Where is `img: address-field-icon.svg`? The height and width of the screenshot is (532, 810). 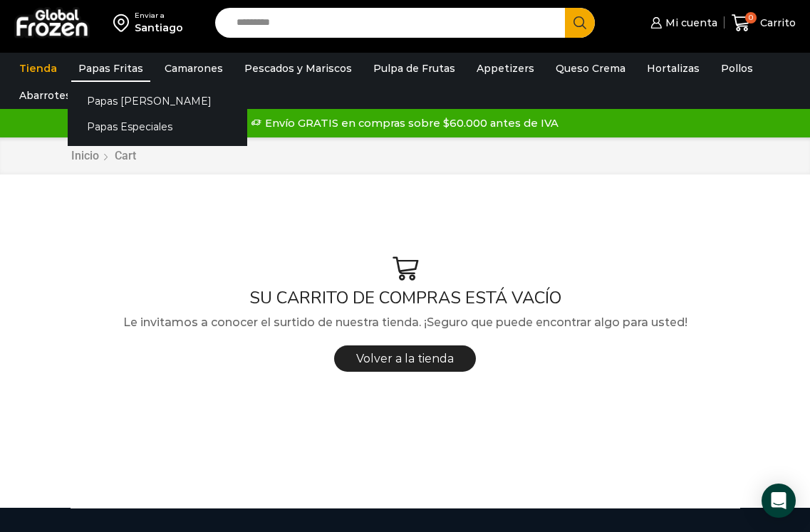
img: address-field-icon.svg is located at coordinates (124, 23).